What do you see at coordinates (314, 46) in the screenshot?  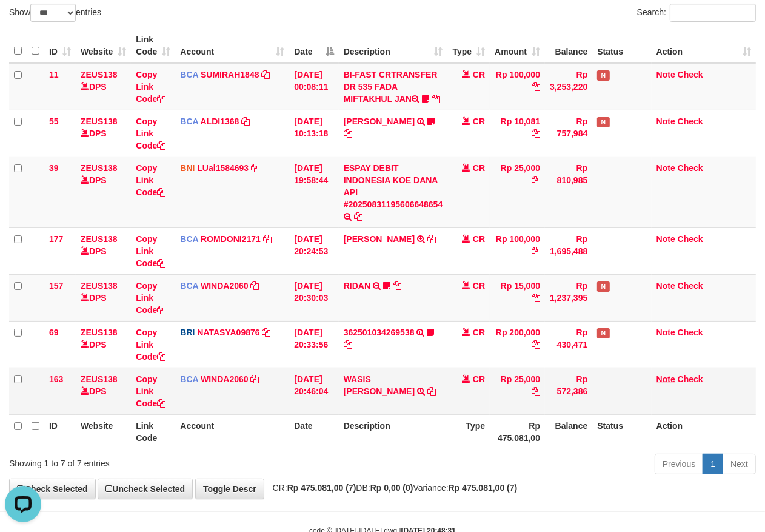 I see `th: Date: activate to sort column descending` at bounding box center [314, 46].